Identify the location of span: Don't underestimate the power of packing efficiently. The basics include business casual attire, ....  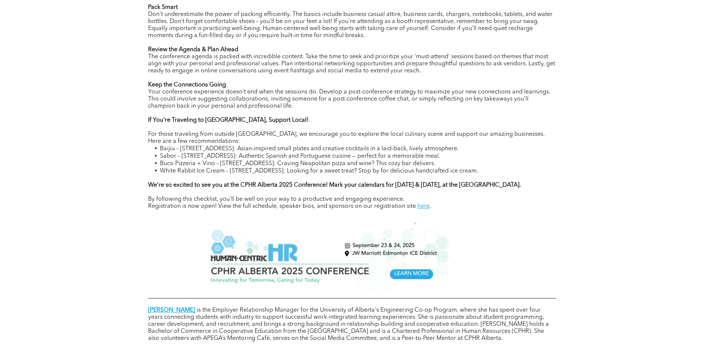
(350, 25).